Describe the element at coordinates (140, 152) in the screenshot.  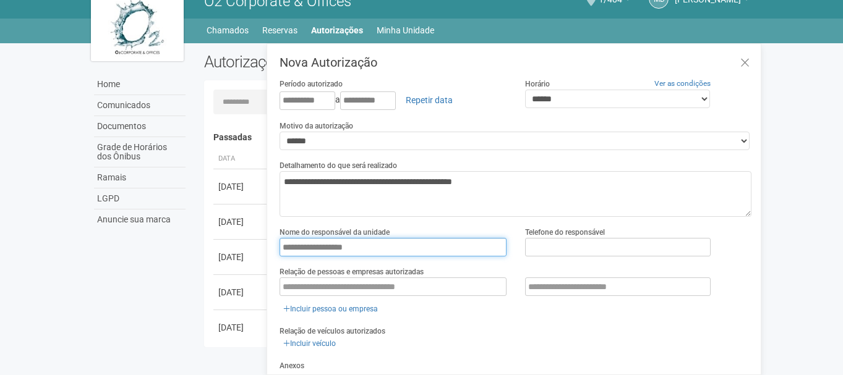
I see `a: Grade de Horários dos Ônibus` at that location.